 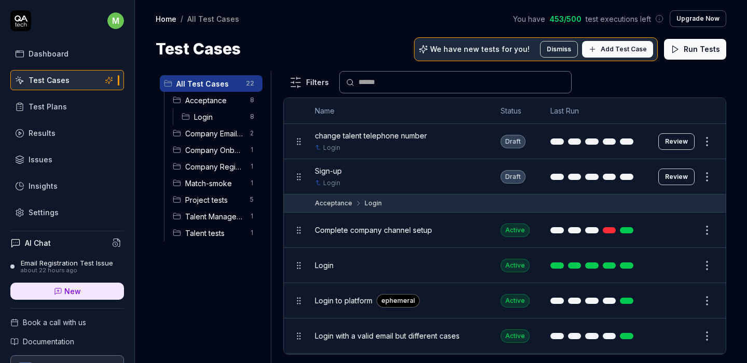 What do you see at coordinates (213, 19) in the screenshot?
I see `div: All Test Cases` at bounding box center [213, 19].